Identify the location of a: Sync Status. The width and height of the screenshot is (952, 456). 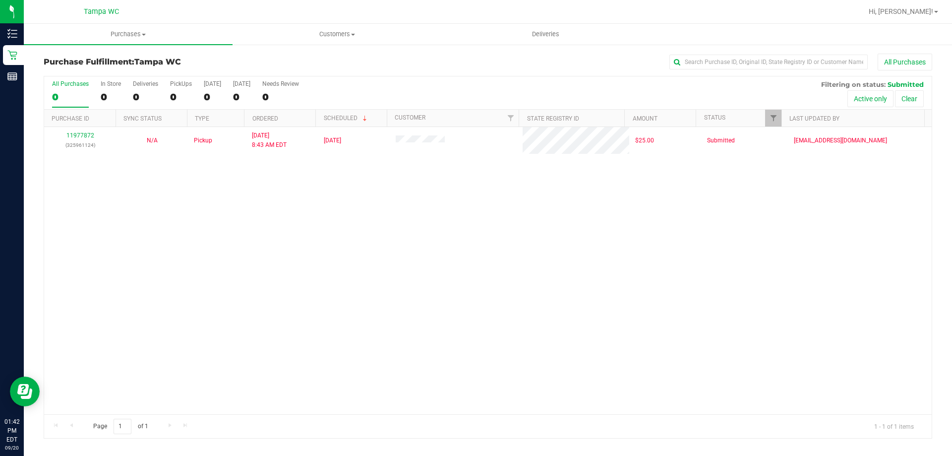
(142, 119).